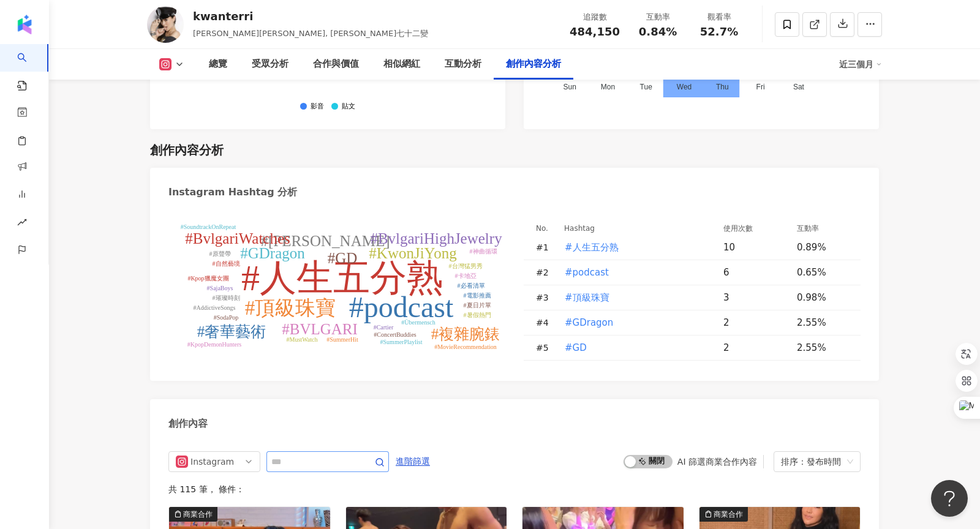 The width and height of the screenshot is (980, 529). What do you see at coordinates (576, 348) in the screenshot?
I see `span: #GD` at bounding box center [576, 348].